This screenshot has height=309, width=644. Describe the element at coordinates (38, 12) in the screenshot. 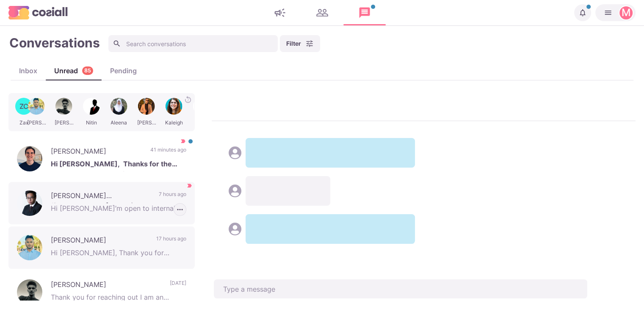

I see `img: logo` at that location.